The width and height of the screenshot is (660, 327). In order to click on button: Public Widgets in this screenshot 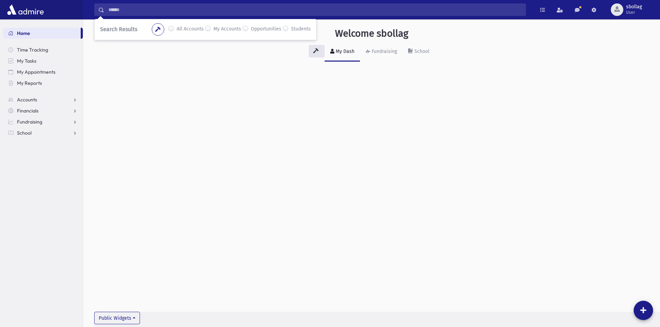, I will do `click(117, 318)`.